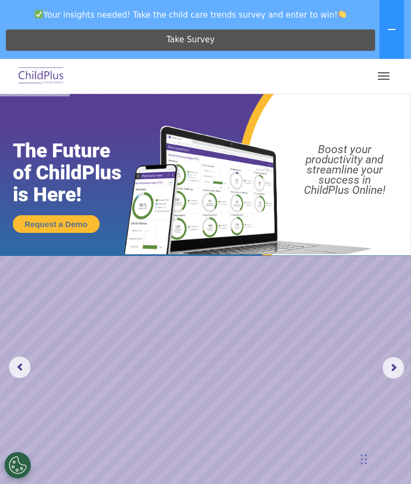 The height and width of the screenshot is (484, 411). What do you see at coordinates (191, 40) in the screenshot?
I see `a: Take Survey` at bounding box center [191, 40].